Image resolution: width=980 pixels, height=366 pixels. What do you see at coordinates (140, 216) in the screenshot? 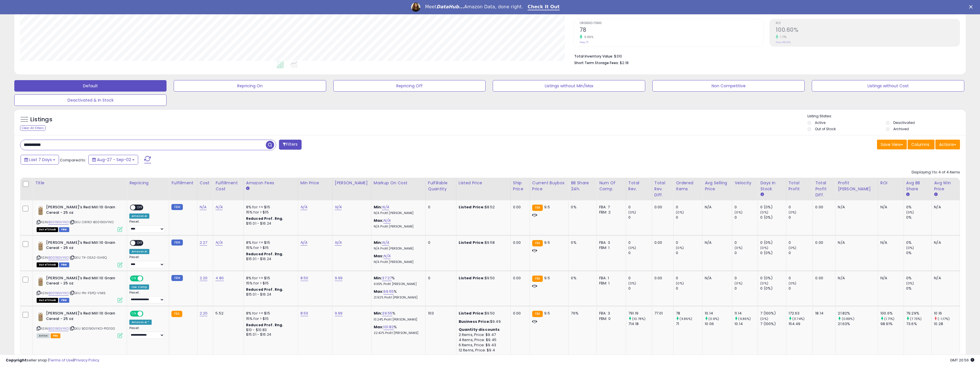
I see `div: Amazon AI` at bounding box center [140, 216].